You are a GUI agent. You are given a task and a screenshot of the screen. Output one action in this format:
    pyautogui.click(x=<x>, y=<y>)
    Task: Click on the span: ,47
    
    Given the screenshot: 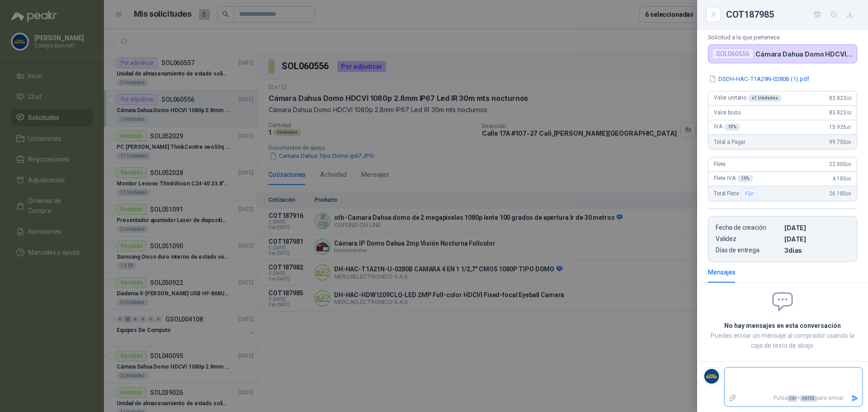 What is the action you would take?
    pyautogui.click(x=849, y=127)
    